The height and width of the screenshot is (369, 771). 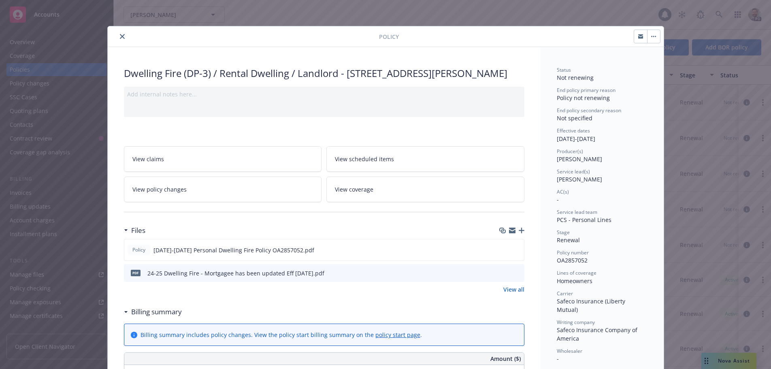 What do you see at coordinates (584, 219) in the screenshot?
I see `span: PCS - Personal Lines` at bounding box center [584, 219].